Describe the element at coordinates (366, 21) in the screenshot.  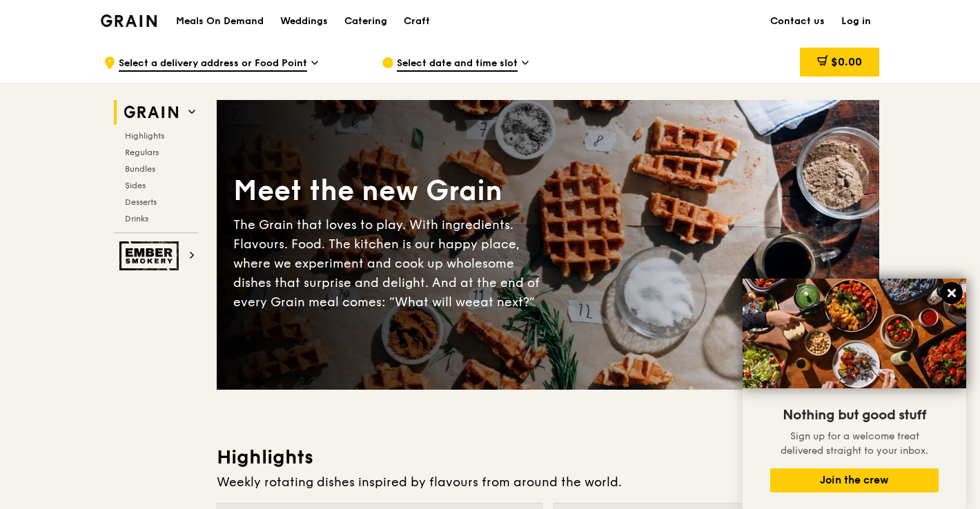
I see `div: Catering` at that location.